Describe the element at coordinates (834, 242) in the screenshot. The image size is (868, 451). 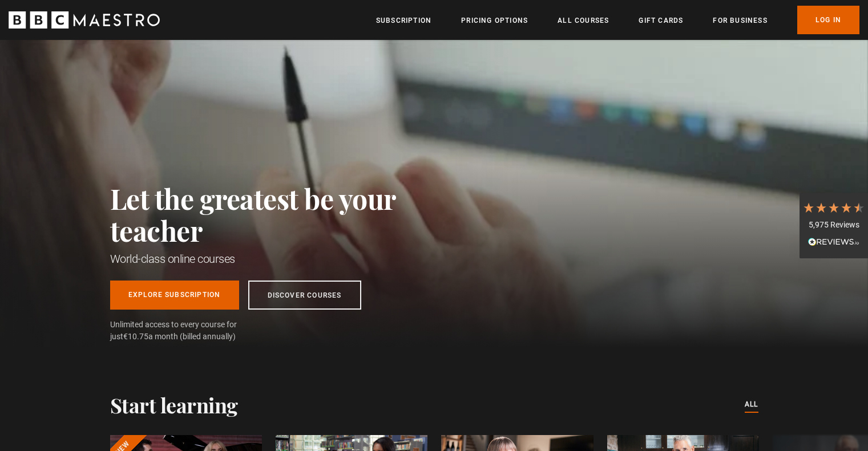
I see `div: REVIEWS.io` at that location.